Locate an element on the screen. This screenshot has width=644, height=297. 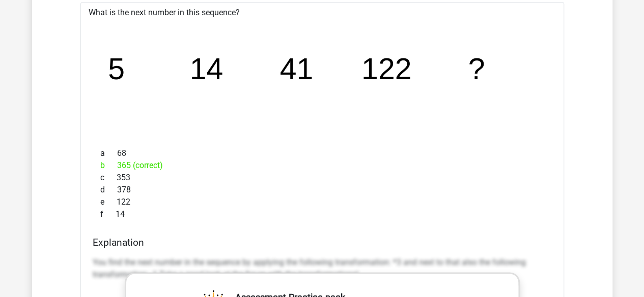
div: 122 is located at coordinates (322, 202).